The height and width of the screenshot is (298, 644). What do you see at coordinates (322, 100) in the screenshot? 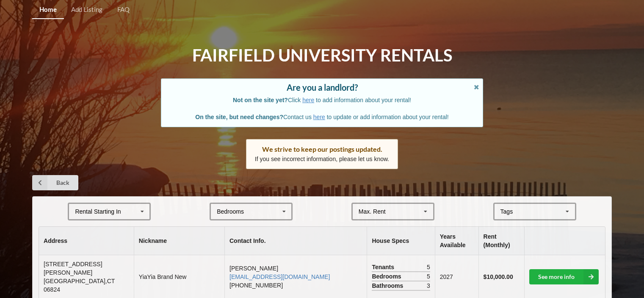
I see `span: Click to add information about your rental!` at bounding box center [322, 100].